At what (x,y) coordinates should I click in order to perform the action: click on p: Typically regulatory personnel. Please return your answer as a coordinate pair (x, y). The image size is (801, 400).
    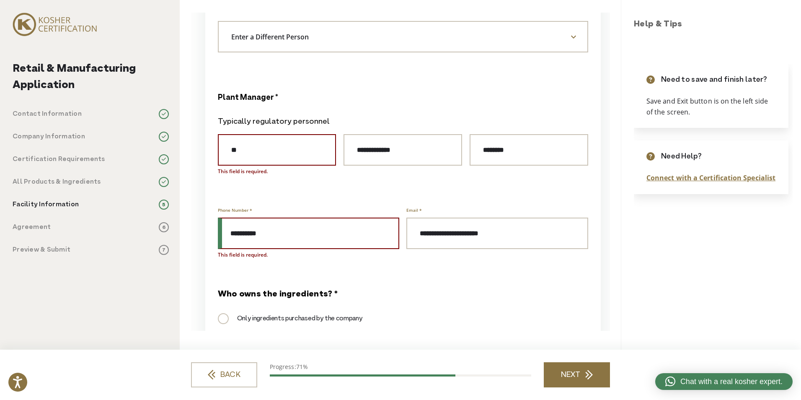
    Looking at the image, I should click on (403, 122).